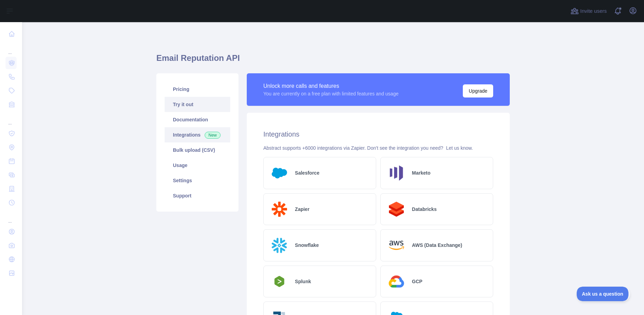 Image resolution: width=644 pixels, height=315 pixels. Describe the element at coordinates (197, 165) in the screenshot. I see `a: Usage` at that location.